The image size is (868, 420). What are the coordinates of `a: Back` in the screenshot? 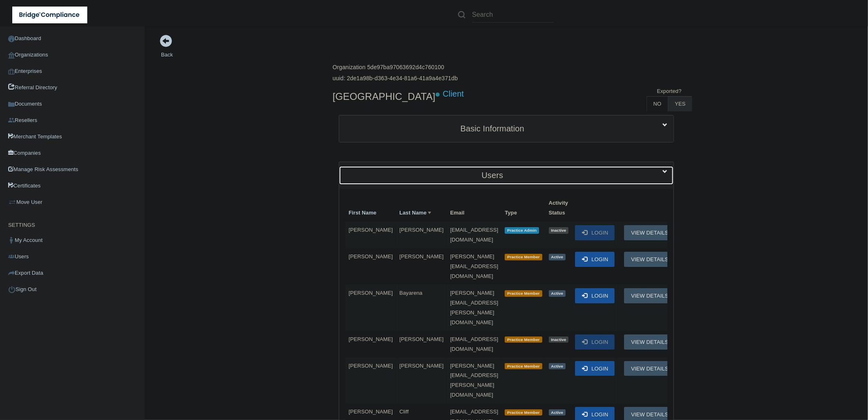 It's located at (167, 49).